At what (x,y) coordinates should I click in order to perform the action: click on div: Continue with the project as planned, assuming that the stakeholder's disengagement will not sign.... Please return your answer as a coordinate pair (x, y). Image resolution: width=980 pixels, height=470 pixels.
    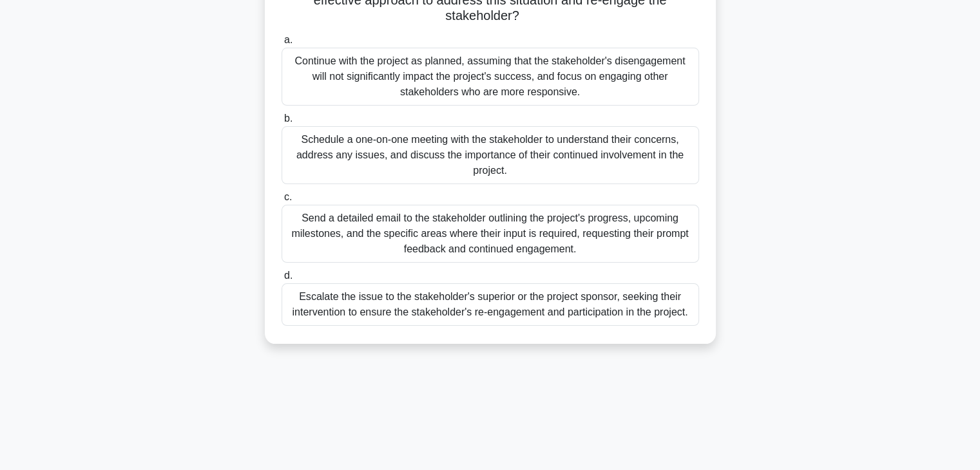
    Looking at the image, I should click on (490, 77).